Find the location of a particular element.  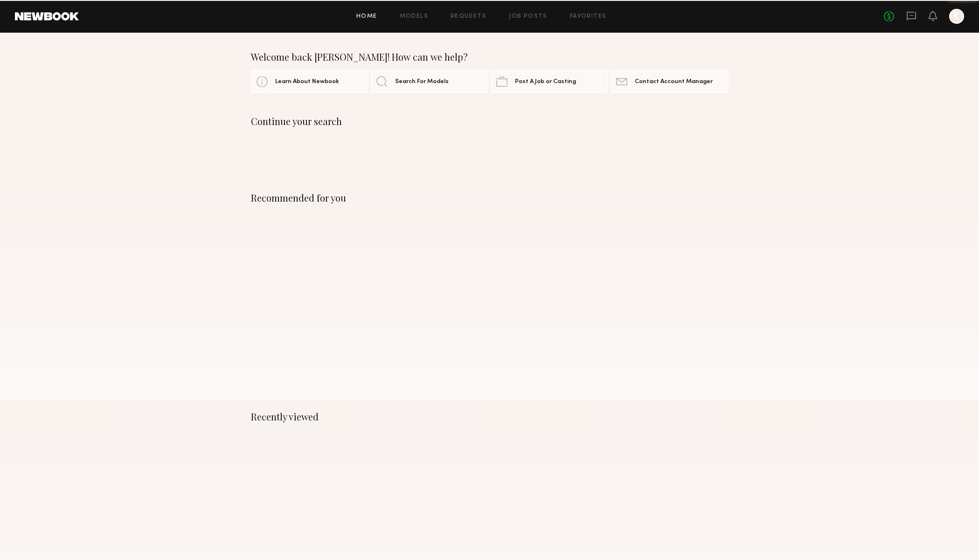

a: Job Posts is located at coordinates (527, 16).